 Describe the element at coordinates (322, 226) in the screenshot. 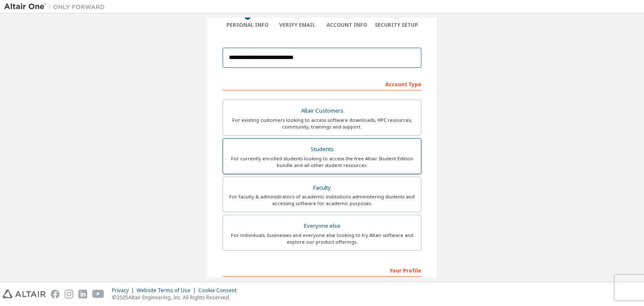

I see `div: Everyone else` at that location.